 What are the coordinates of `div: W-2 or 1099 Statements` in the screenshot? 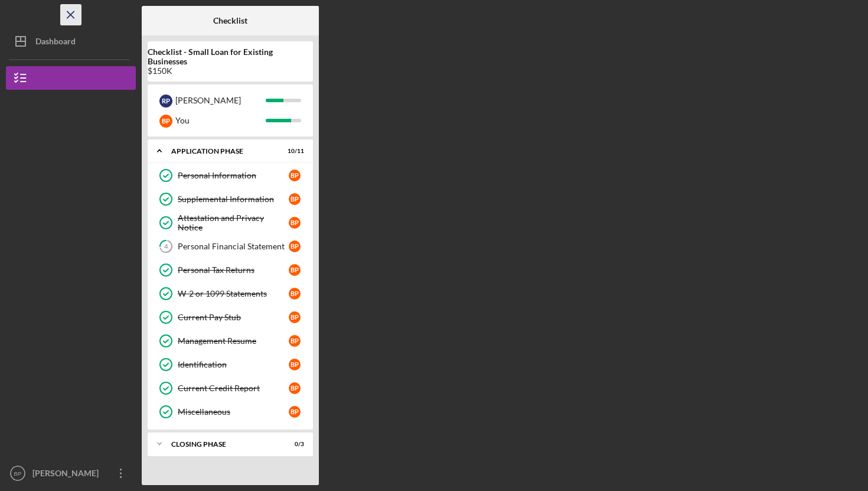 It's located at (234, 293).